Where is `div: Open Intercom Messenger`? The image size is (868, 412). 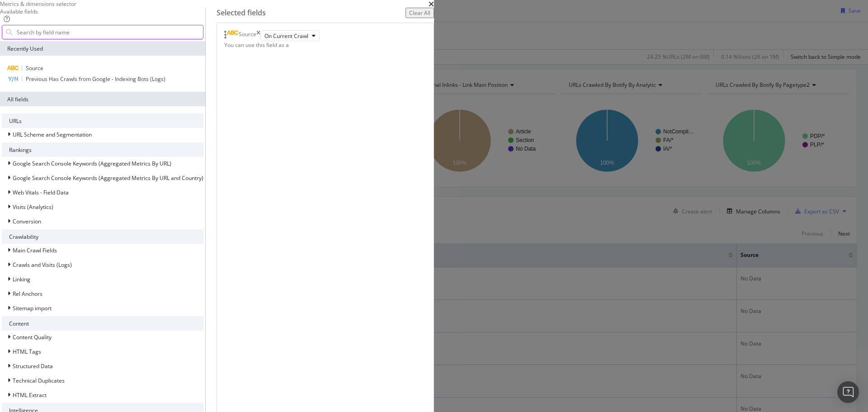 div: Open Intercom Messenger is located at coordinates (848, 392).